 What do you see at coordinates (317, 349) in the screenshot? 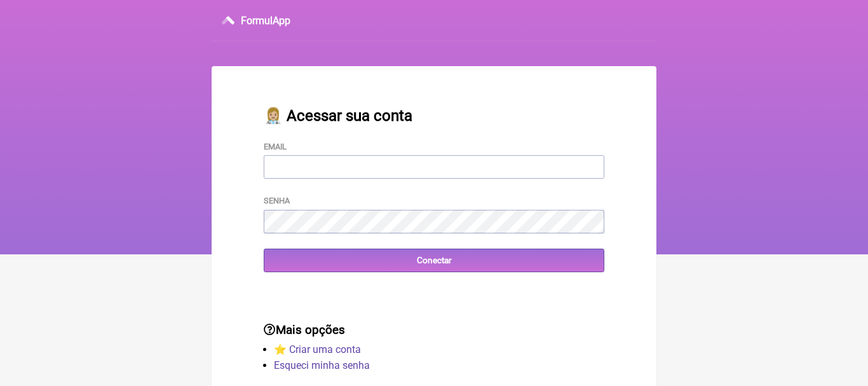
I see `a: ⭐️ Criar uma conta` at bounding box center [317, 349].